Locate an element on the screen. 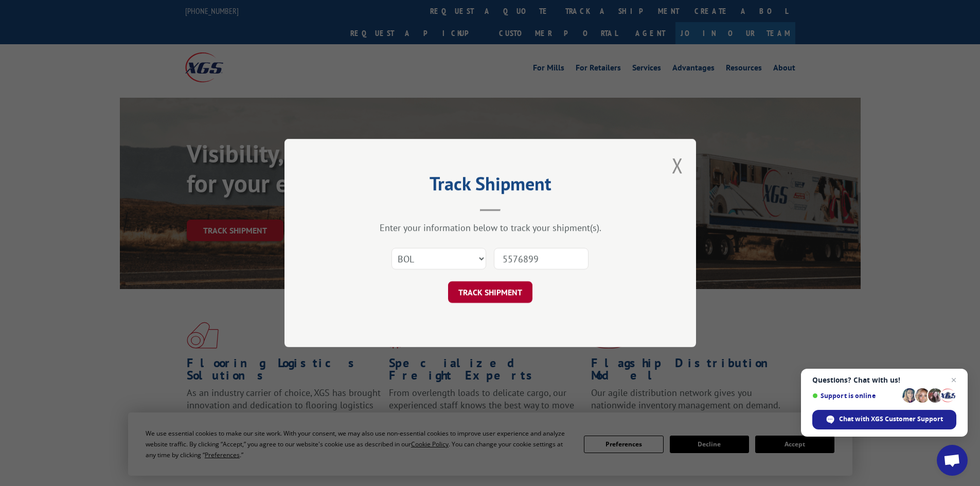 This screenshot has height=486, width=980. button: TRACK SHIPMENT is located at coordinates (490, 292).